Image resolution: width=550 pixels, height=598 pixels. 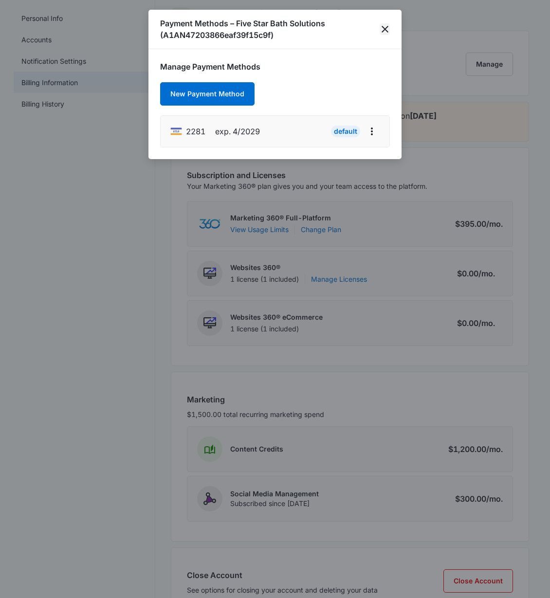 I want to click on button: close, so click(x=385, y=29).